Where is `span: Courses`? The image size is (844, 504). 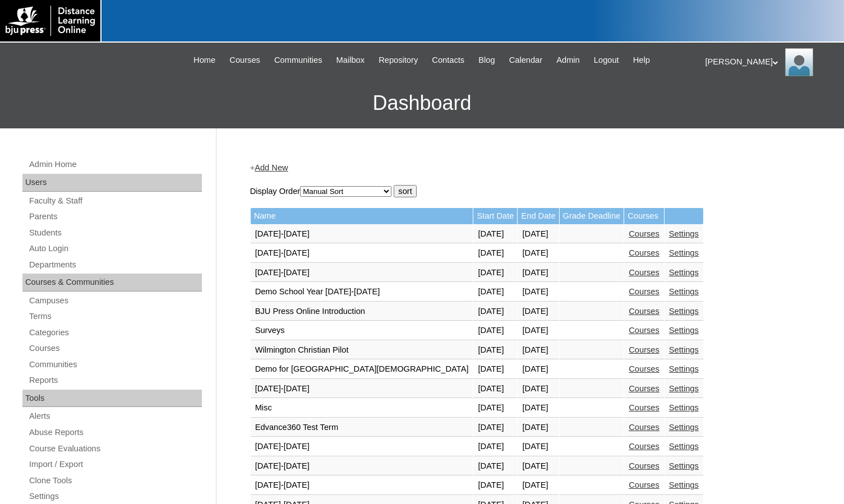 span: Courses is located at coordinates (244, 59).